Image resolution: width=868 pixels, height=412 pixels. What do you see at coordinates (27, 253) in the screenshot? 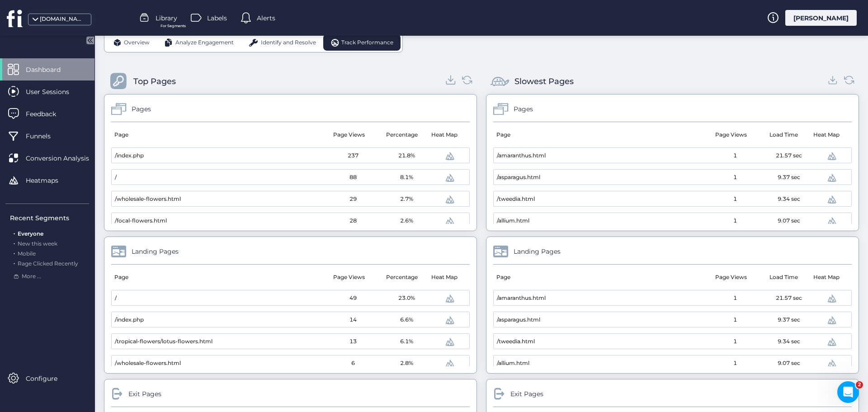
I see `span: Mobile` at bounding box center [27, 253].